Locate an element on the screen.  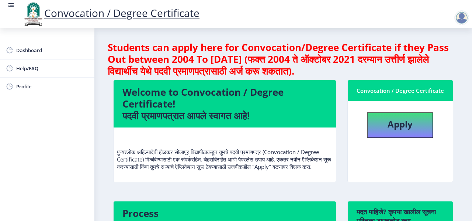
div: Convocation / Degree Certificate is located at coordinates (400, 90).